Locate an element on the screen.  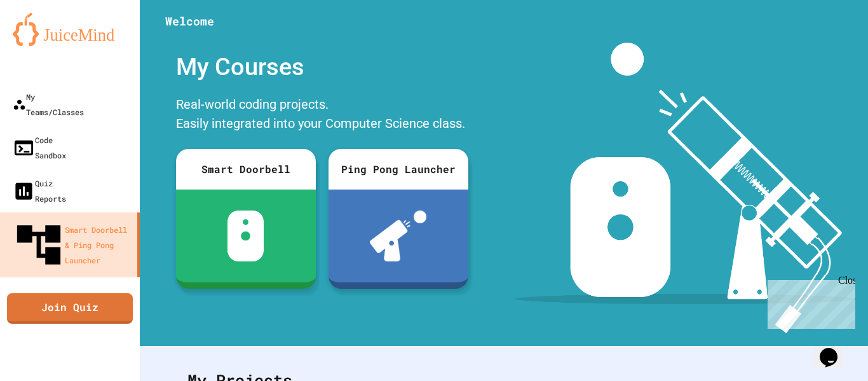
div: Real-world coding projects. Easily integrated into your Computer Science class. is located at coordinates (322, 115).